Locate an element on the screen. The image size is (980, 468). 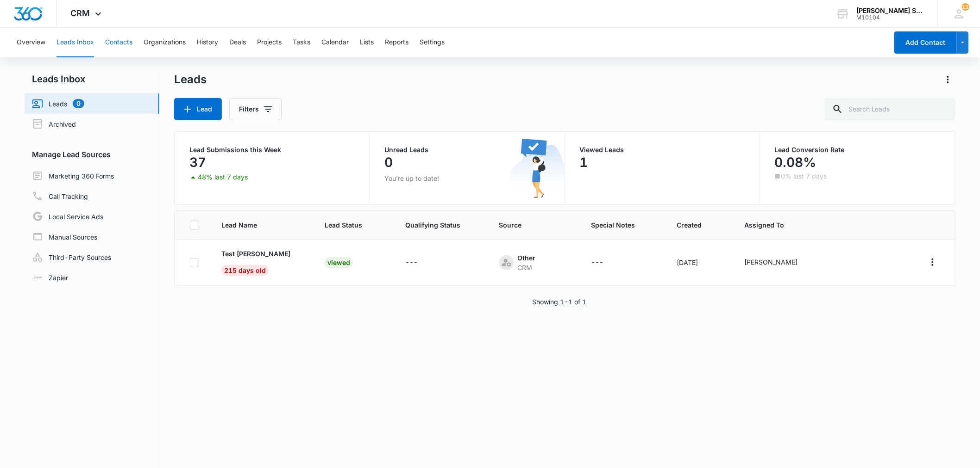
button: Calendar is located at coordinates (335, 43).